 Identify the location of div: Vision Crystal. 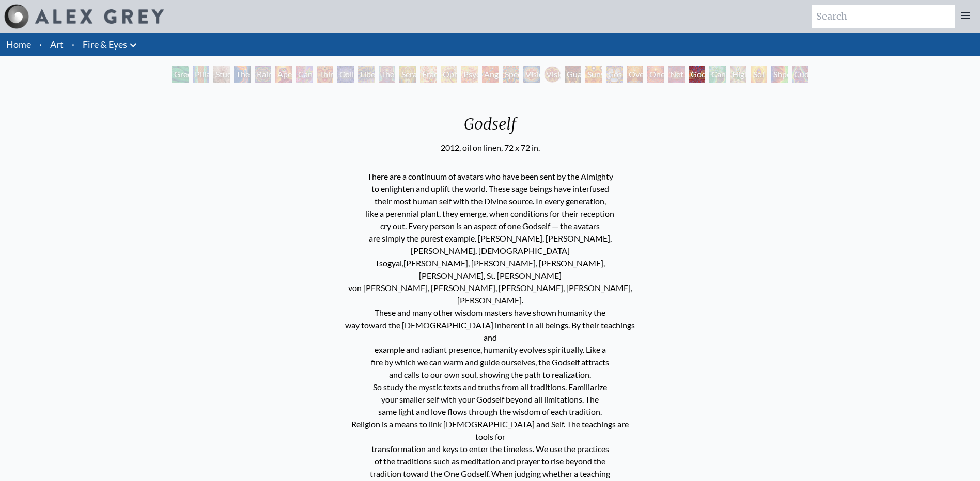
(531, 74).